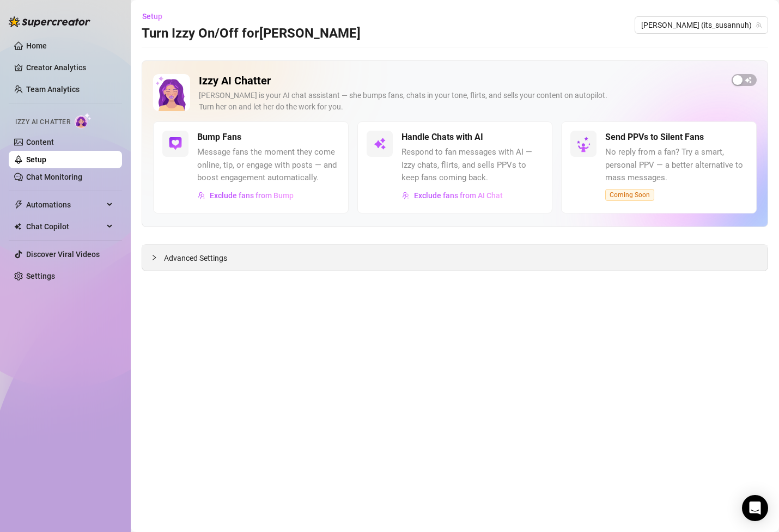 The width and height of the screenshot is (779, 532). Describe the element at coordinates (70, 67) in the screenshot. I see `a: Creator Analytics` at that location.